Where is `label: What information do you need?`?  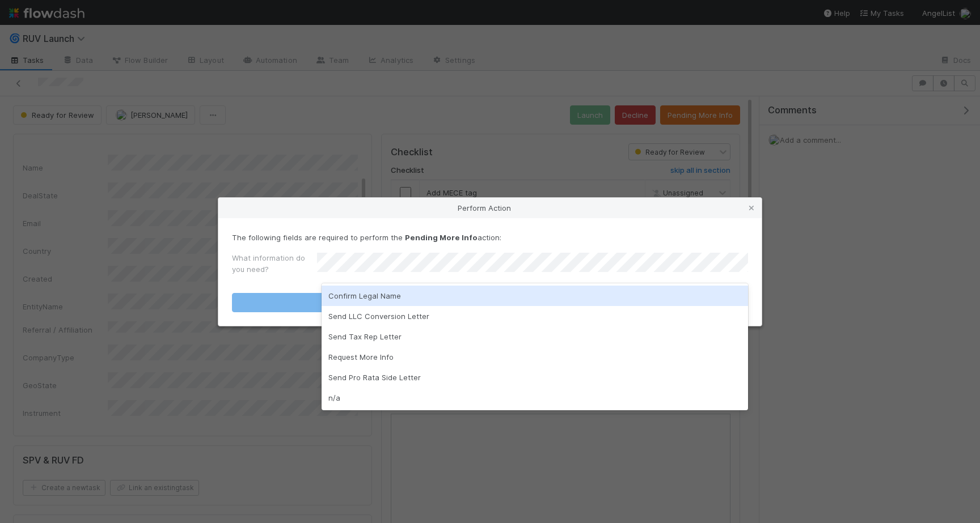
label: What information do you need? is located at coordinates (274, 264).